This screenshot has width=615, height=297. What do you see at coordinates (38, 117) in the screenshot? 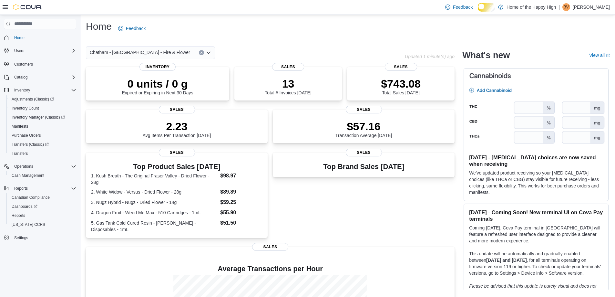
I see `span: Inventory Manager (Classic)` at bounding box center [38, 117].